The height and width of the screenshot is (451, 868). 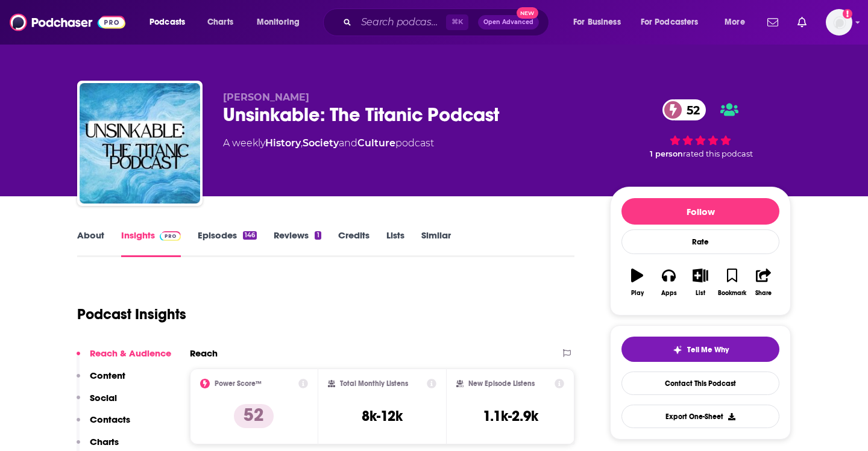 I want to click on button: tell me why sparkleTell Me Why, so click(x=700, y=349).